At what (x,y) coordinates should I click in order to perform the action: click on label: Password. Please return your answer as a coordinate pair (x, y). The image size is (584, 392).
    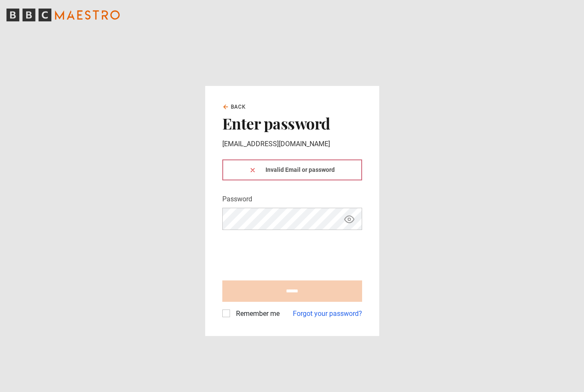
    Looking at the image, I should click on (237, 199).